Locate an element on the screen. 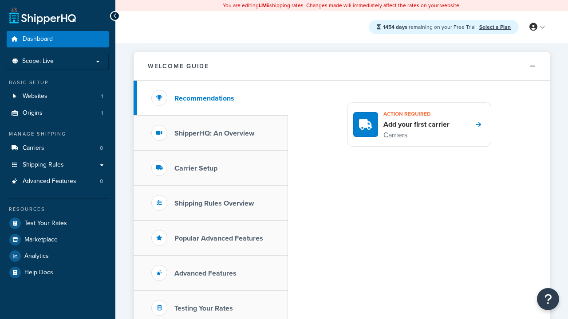  h3: Popular Advanced Features is located at coordinates (219, 239).